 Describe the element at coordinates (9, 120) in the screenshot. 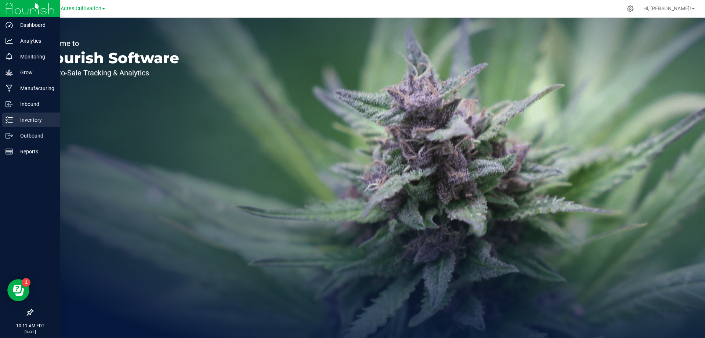

I see `inline-svg: Inventory` at that location.